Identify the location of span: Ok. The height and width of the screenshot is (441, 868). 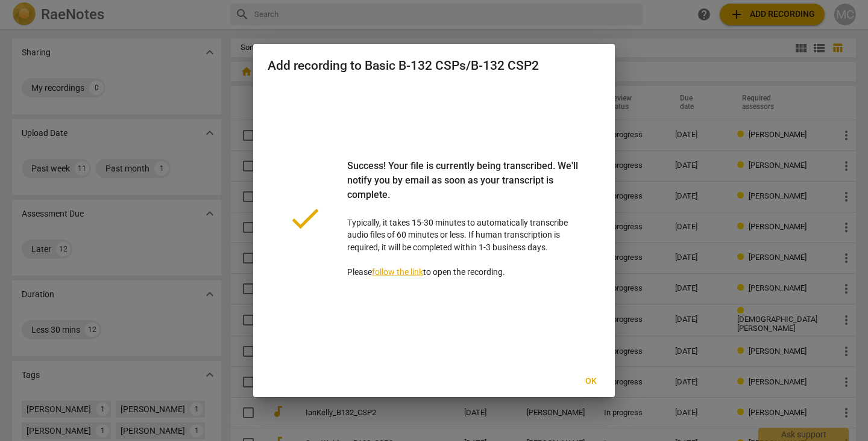
(591, 382).